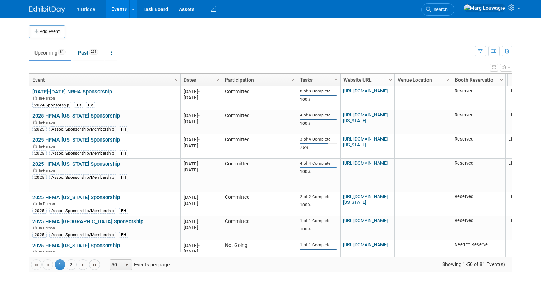  Describe the element at coordinates (439, 9) in the screenshot. I see `span: Search` at that location.